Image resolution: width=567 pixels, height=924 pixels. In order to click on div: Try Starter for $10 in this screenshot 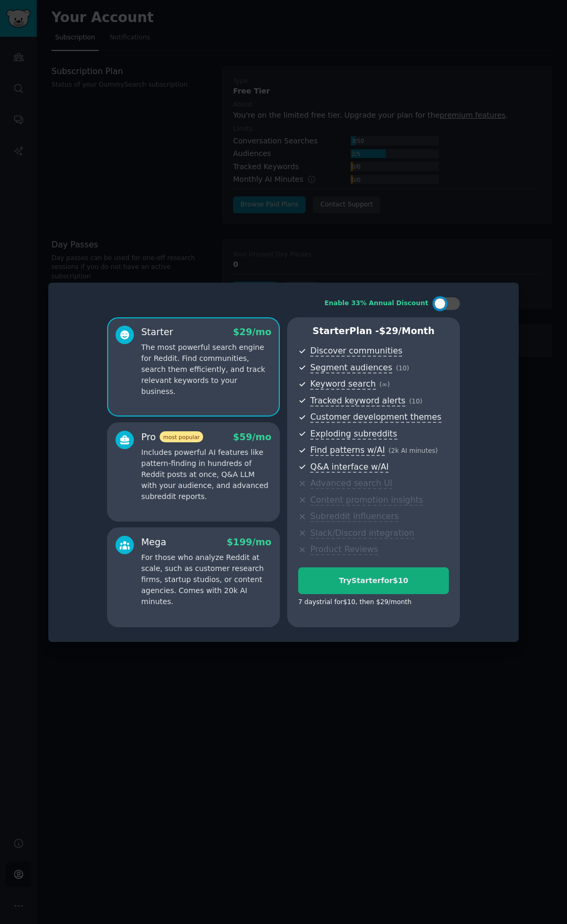, I will do `click(373, 580)`.